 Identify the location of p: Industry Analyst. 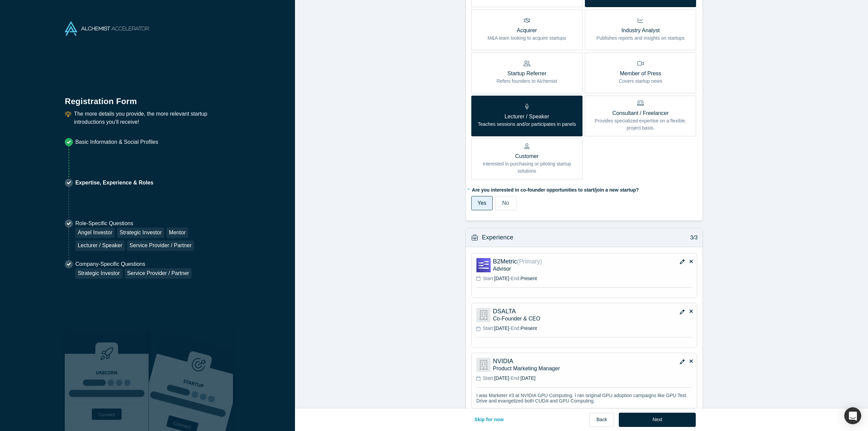
(640, 30).